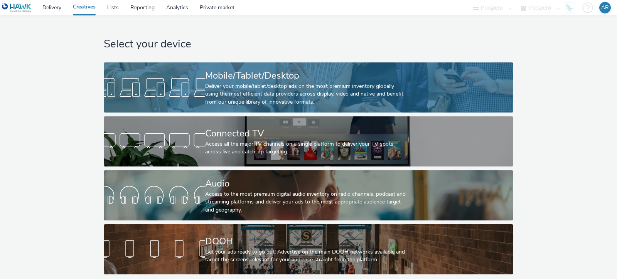 This screenshot has width=617, height=279. Describe the element at coordinates (307, 133) in the screenshot. I see `div: Connected TV` at that location.